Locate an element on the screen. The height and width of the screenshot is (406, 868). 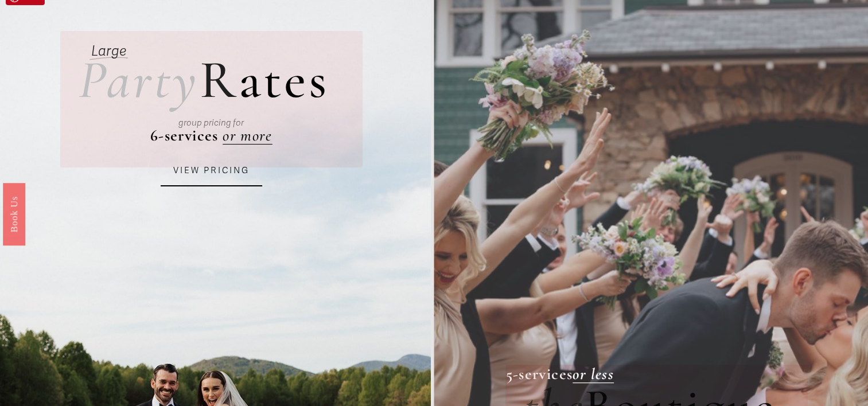
a: or less is located at coordinates (594, 373).